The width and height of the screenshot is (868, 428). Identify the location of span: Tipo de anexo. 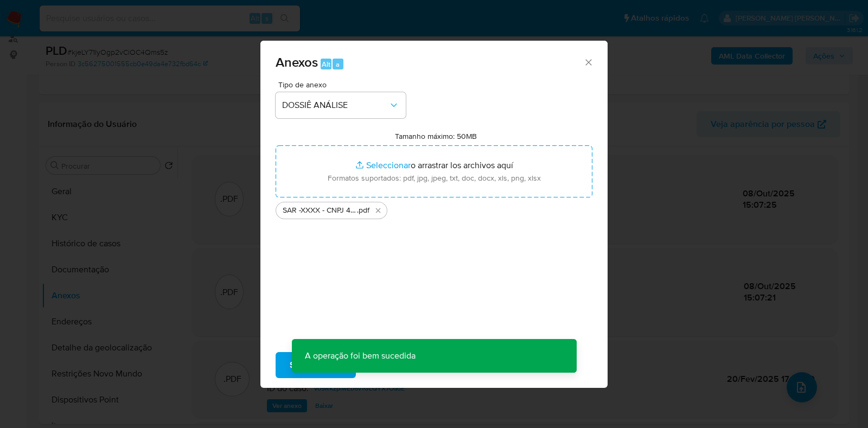
(343, 84).